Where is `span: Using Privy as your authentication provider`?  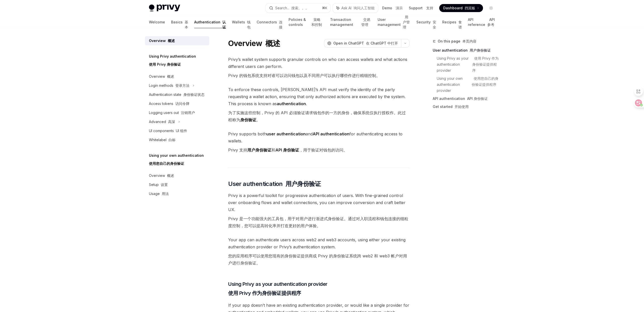 span: Using Privy as your authentication provider is located at coordinates (278, 290).